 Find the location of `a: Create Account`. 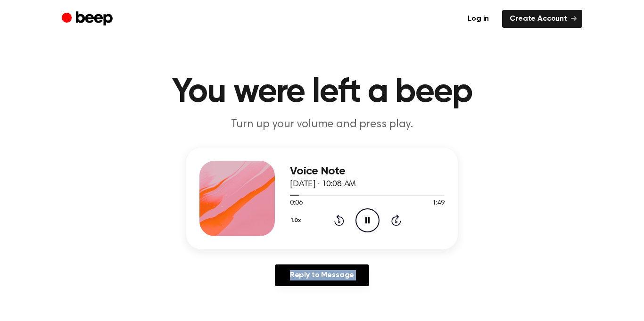

a: Create Account is located at coordinates (542, 19).